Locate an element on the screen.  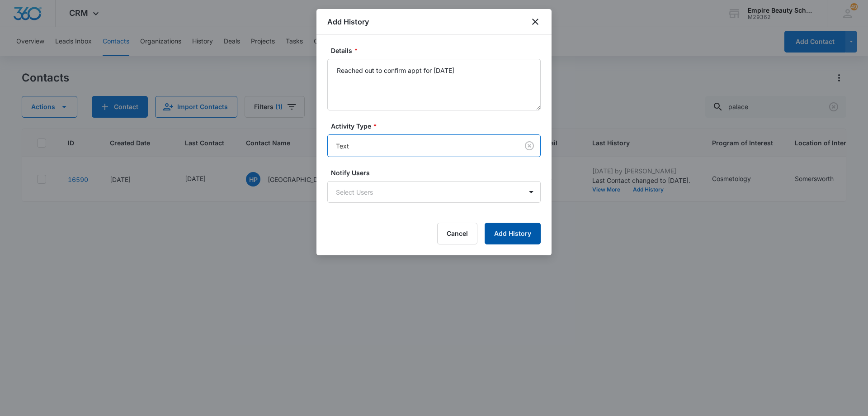
button: Clear is located at coordinates (530, 146).